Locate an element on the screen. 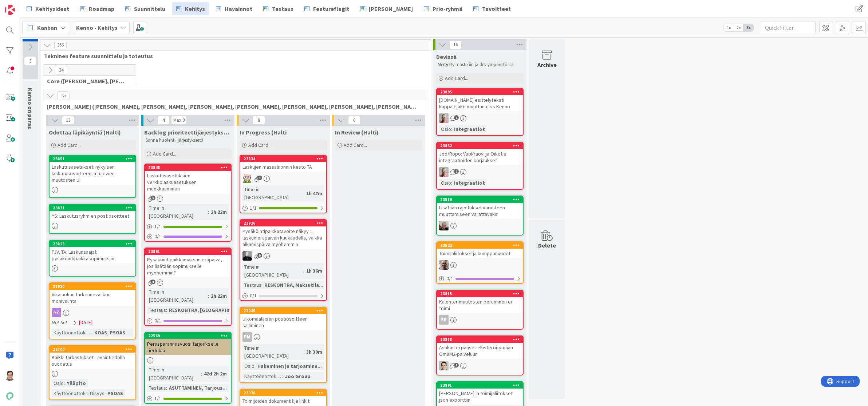 The height and width of the screenshot is (406, 868). div: 23828 is located at coordinates (93, 244).